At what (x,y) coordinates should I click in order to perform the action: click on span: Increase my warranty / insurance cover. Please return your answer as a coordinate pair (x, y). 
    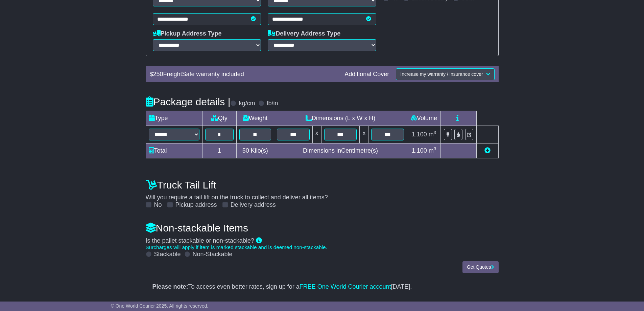
    Looking at the image, I should click on (441, 74).